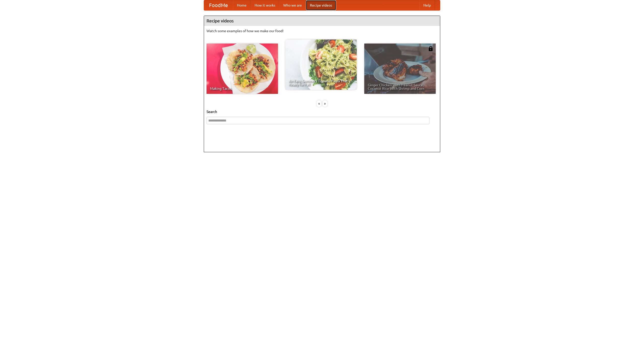 This screenshot has width=644, height=356. I want to click on a: Who we are, so click(293, 6).